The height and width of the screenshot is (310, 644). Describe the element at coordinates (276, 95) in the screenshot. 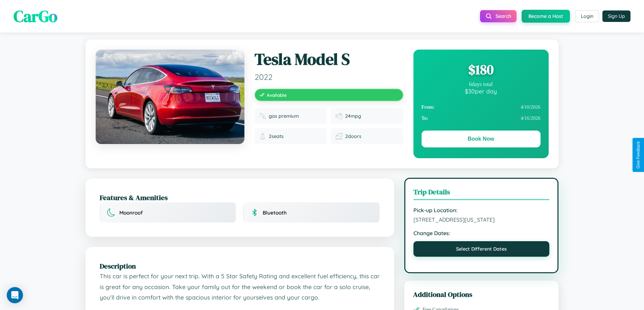

I see `span: Available` at that location.